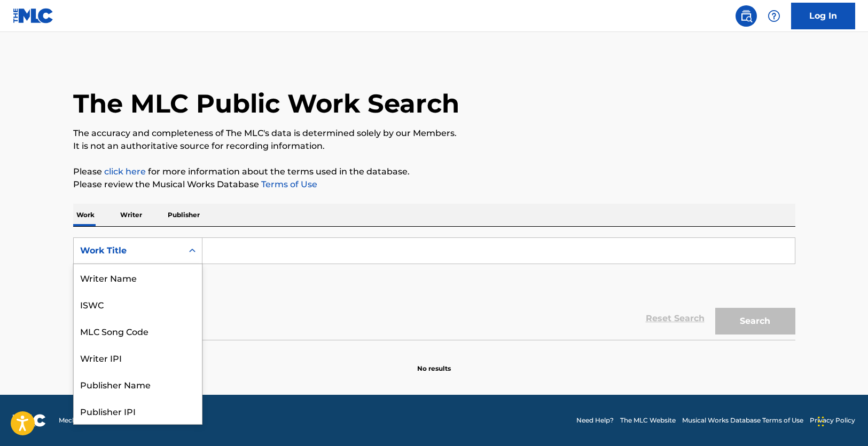 The image size is (868, 446). What do you see at coordinates (138, 358) in the screenshot?
I see `div: Writer IPI` at bounding box center [138, 358].